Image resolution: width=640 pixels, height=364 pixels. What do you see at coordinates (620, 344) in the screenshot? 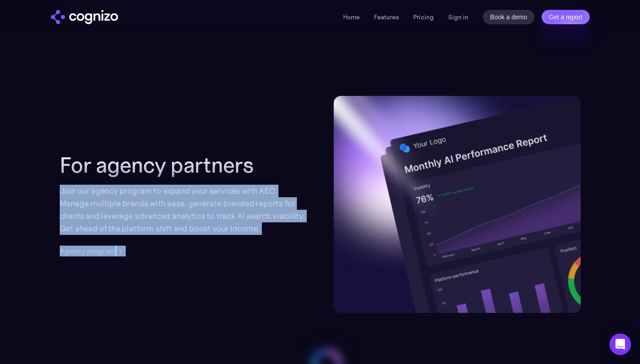
I see `div: Open Intercom Messenger` at bounding box center [620, 344].